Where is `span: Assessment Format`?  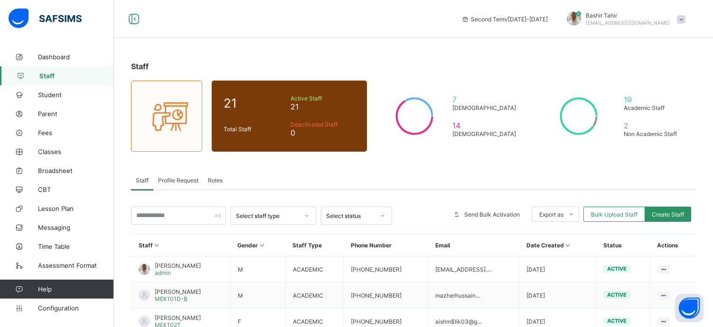 span: Assessment Format is located at coordinates (76, 266).